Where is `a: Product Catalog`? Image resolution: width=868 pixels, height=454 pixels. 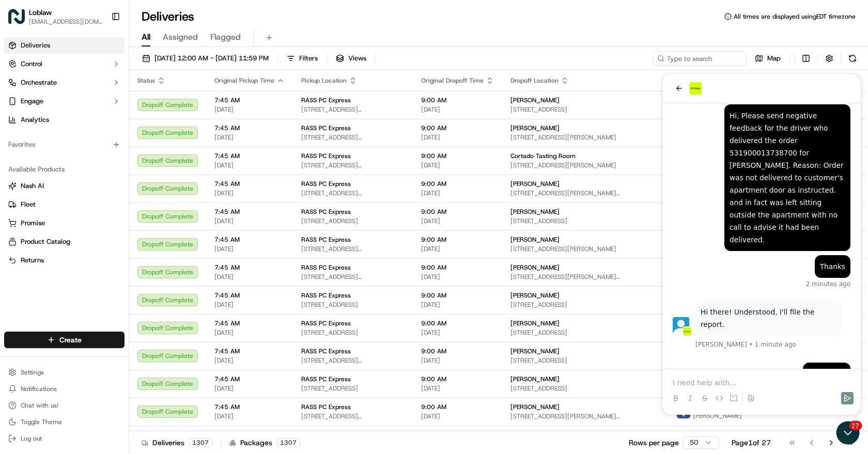 a: Product Catalog is located at coordinates (64, 242).